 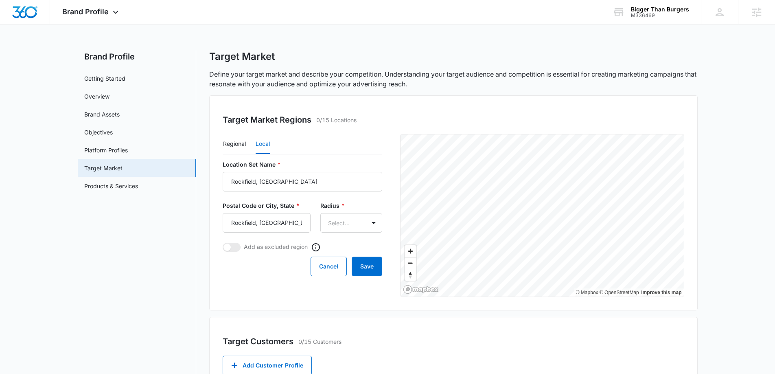 I want to click on span: Reset bearing to north, so click(x=410, y=275).